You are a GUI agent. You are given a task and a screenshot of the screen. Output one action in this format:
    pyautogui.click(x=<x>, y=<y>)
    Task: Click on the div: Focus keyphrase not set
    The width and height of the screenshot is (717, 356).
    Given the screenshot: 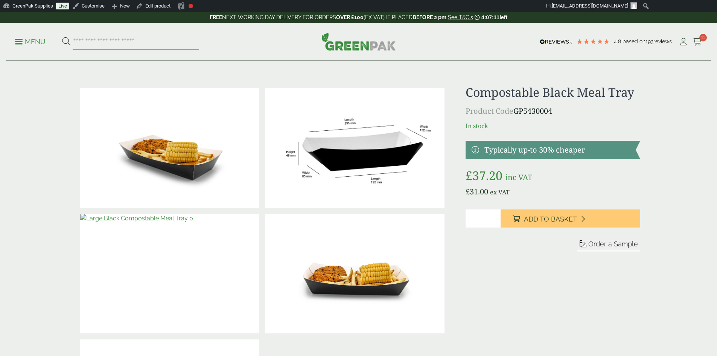 What is the action you would take?
    pyautogui.click(x=191, y=6)
    